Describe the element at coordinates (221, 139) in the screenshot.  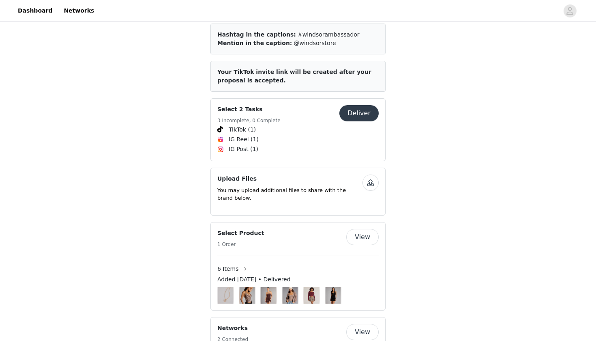
I see `img: Instagram Reels Icon` at that location.